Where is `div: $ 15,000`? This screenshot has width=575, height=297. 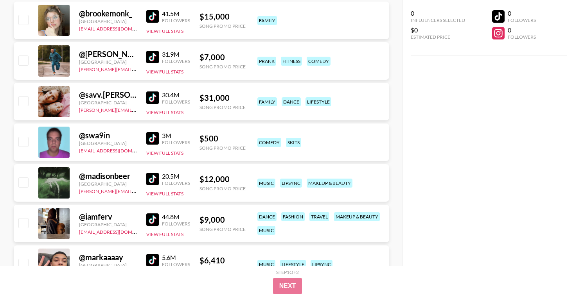 div: $ 15,000 is located at coordinates (223, 16).